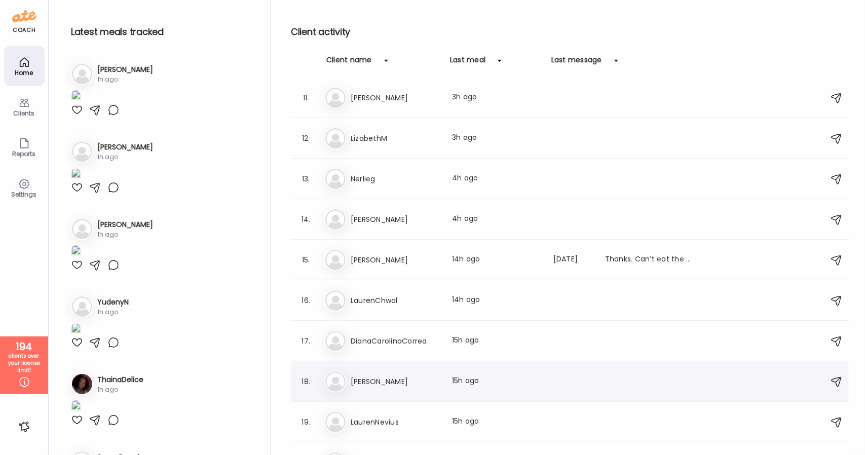 The image size is (865, 455). I want to click on div: 16., so click(306, 300).